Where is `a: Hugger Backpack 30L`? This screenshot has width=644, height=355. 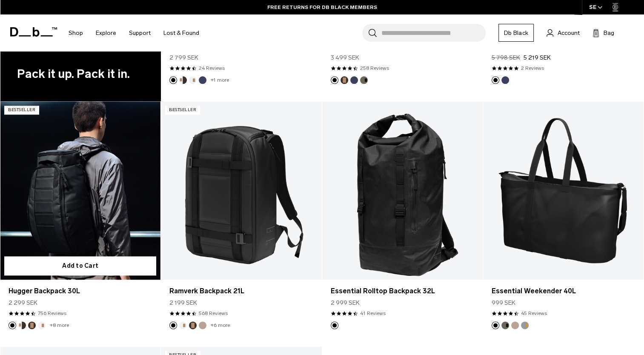
a: Hugger Backpack 30L is located at coordinates (80, 292).